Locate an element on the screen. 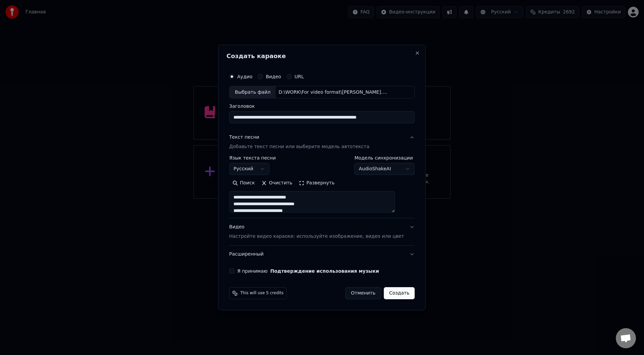 The image size is (644, 355). label: Заголовок is located at coordinates (321, 106).